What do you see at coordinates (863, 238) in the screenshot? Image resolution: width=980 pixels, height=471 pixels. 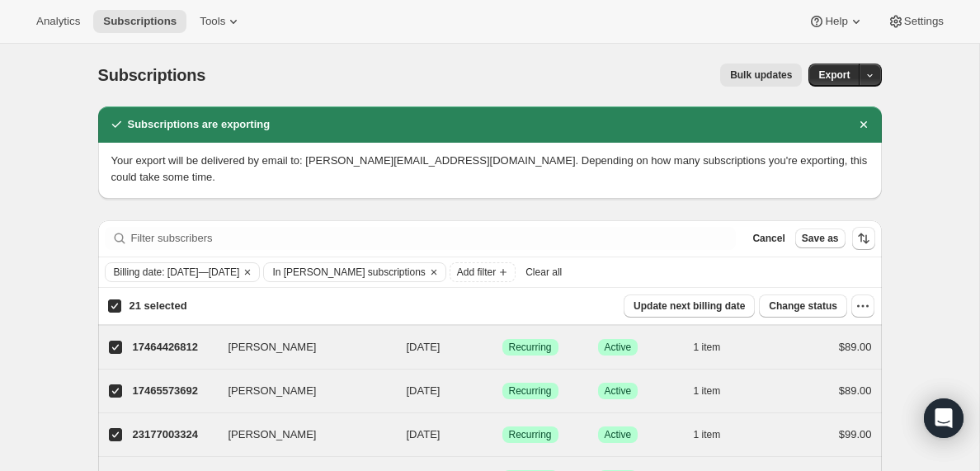 I see `button: Sort the results` at bounding box center [863, 238].